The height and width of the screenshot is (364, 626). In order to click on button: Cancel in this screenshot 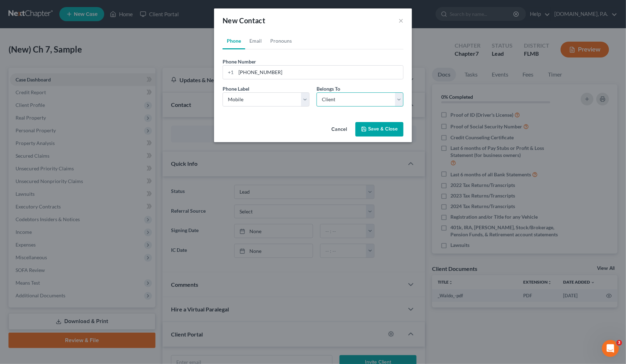, I will do `click(339, 130)`.